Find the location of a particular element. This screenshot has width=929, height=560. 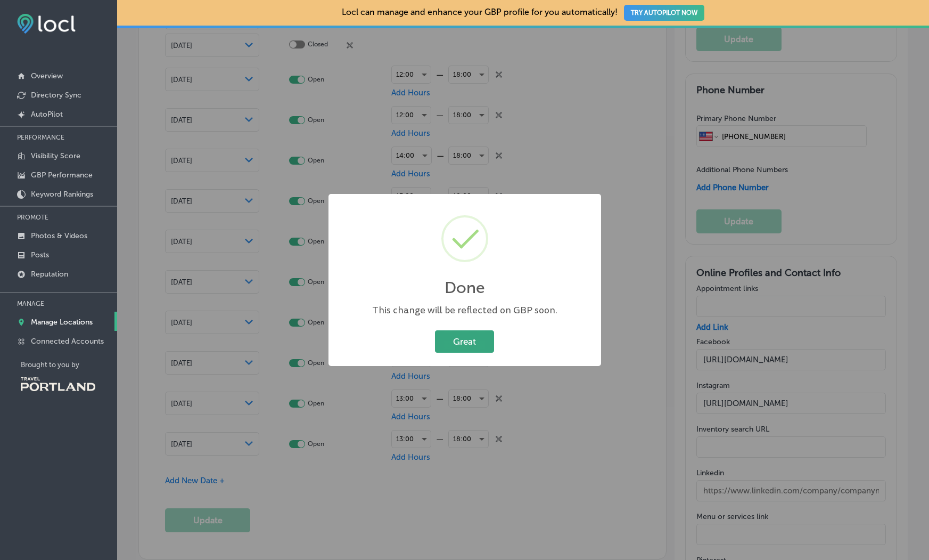

p: Directory Sync is located at coordinates (56, 95).